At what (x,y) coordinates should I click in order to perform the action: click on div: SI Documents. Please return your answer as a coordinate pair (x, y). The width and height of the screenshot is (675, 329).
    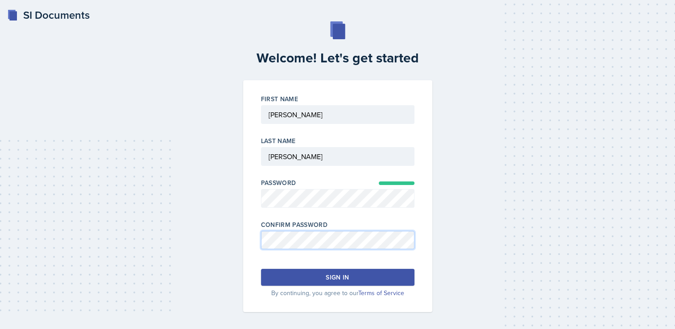
    Looking at the image, I should click on (48, 15).